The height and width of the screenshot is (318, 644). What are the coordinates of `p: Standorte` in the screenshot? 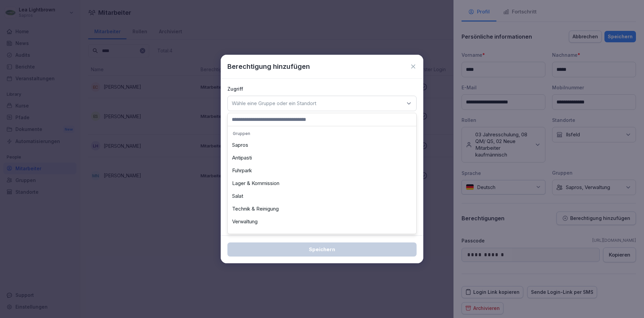 It's located at (322, 236).